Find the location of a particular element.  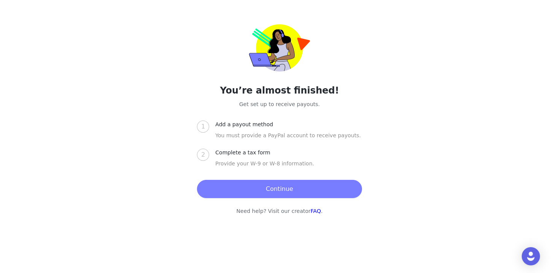

img: trolley-payout-onboarding.png is located at coordinates (280, 48).